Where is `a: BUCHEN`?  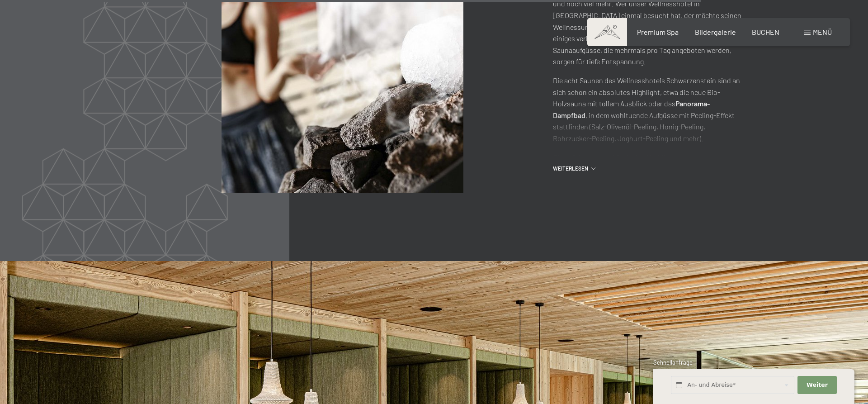 a: BUCHEN is located at coordinates (765, 32).